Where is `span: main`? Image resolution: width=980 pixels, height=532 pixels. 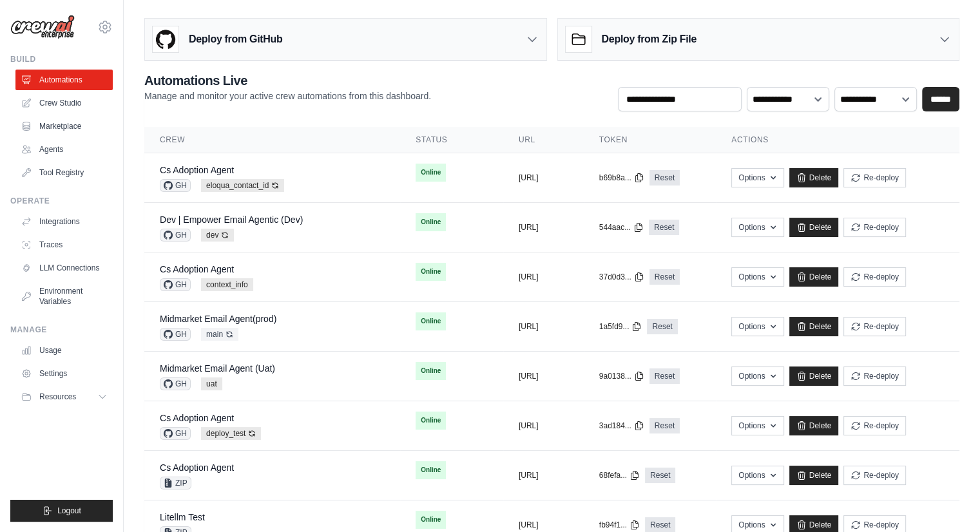 span: main is located at coordinates (220, 334).